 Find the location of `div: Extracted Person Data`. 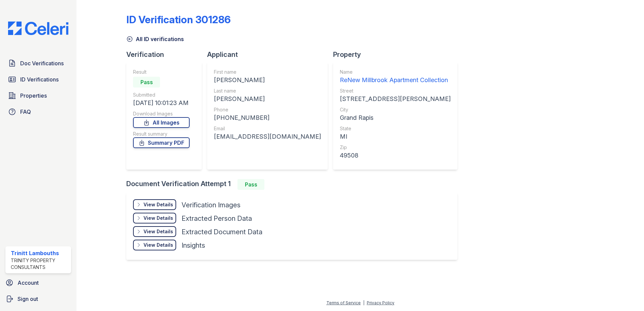

div: Extracted Person Data is located at coordinates (216, 218).